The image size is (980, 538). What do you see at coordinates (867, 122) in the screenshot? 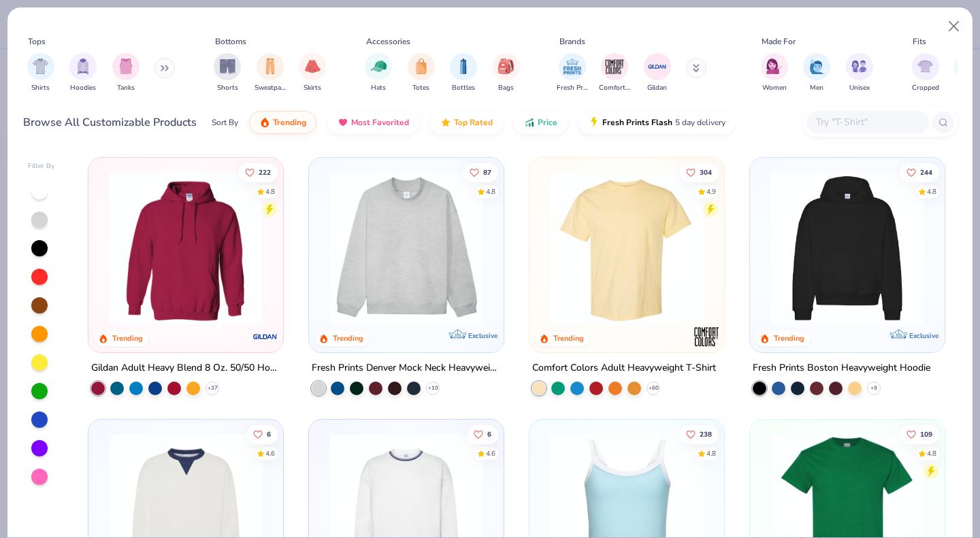
I see `input: Try "T-Shirt"` at bounding box center [867, 122].